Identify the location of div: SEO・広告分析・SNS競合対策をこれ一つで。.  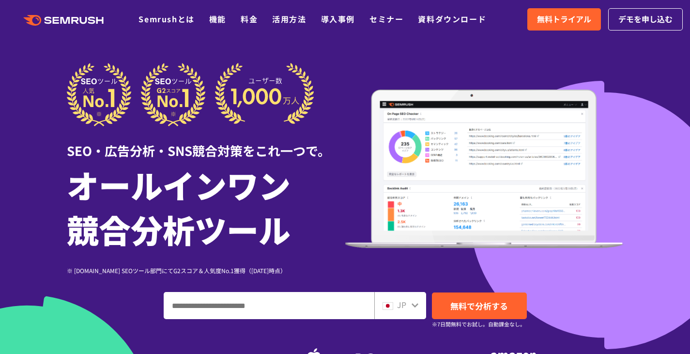
(206, 143).